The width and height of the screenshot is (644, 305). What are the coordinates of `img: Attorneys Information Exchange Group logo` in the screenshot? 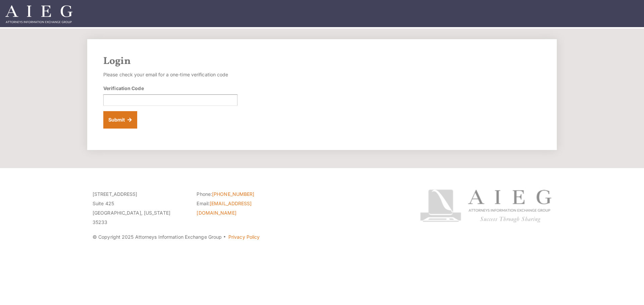 It's located at (486, 206).